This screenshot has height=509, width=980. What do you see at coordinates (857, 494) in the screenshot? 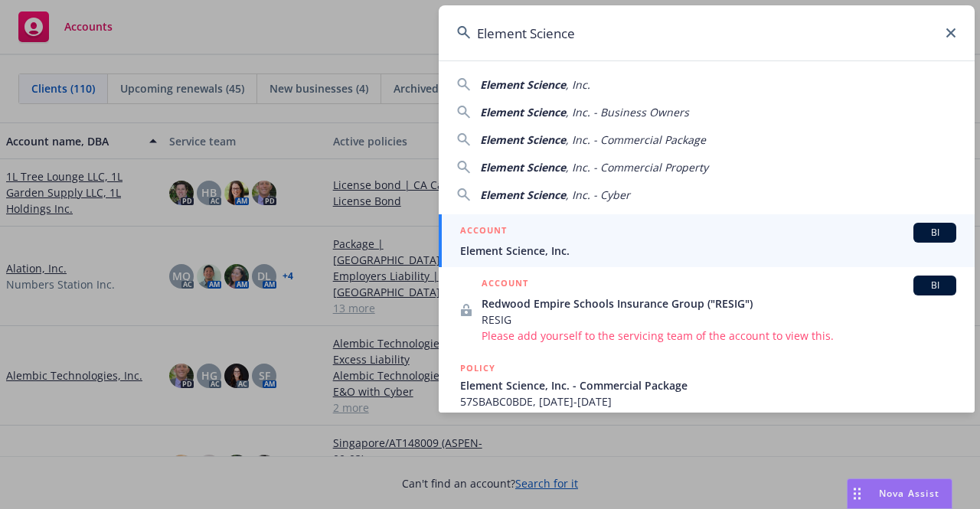
I see `div: Drag to move` at bounding box center [857, 494].